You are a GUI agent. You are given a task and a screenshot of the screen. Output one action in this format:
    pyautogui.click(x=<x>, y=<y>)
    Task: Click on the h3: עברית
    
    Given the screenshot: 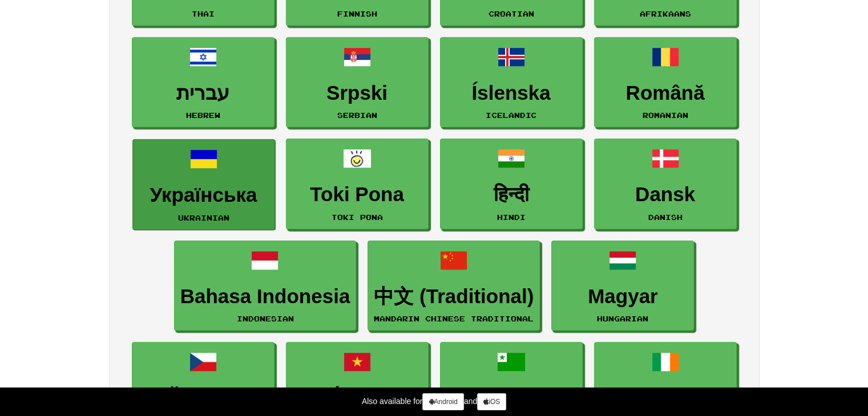 What is the action you would take?
    pyautogui.click(x=203, y=93)
    